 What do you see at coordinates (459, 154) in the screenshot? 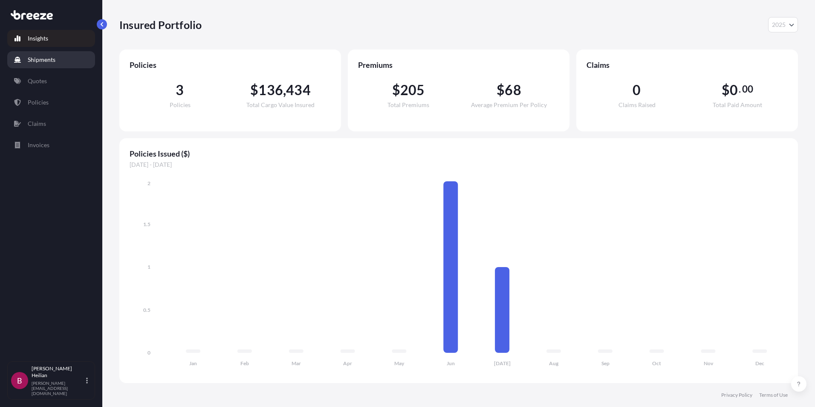
I see `span: Policies Issued ($)` at bounding box center [459, 154].